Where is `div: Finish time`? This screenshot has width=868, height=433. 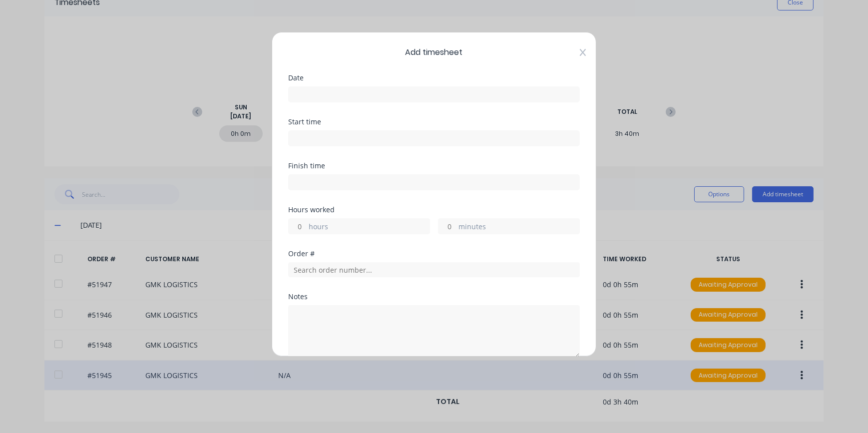 div: Finish time is located at coordinates (434, 166).